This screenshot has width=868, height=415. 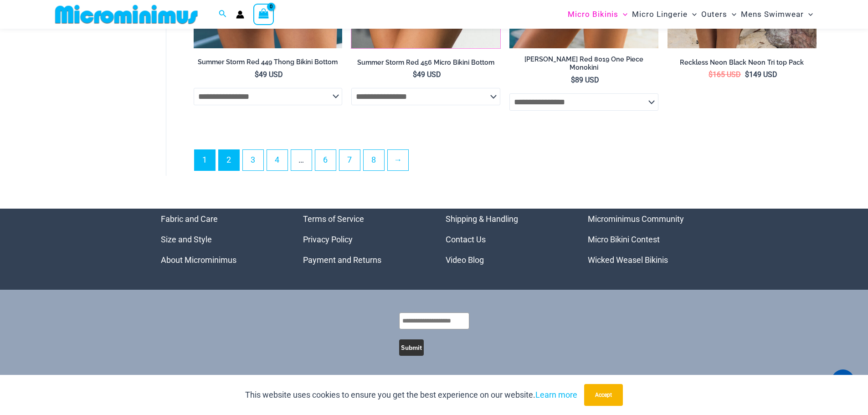 What do you see at coordinates (465, 260) in the screenshot?
I see `a: Video Blog` at bounding box center [465, 260].